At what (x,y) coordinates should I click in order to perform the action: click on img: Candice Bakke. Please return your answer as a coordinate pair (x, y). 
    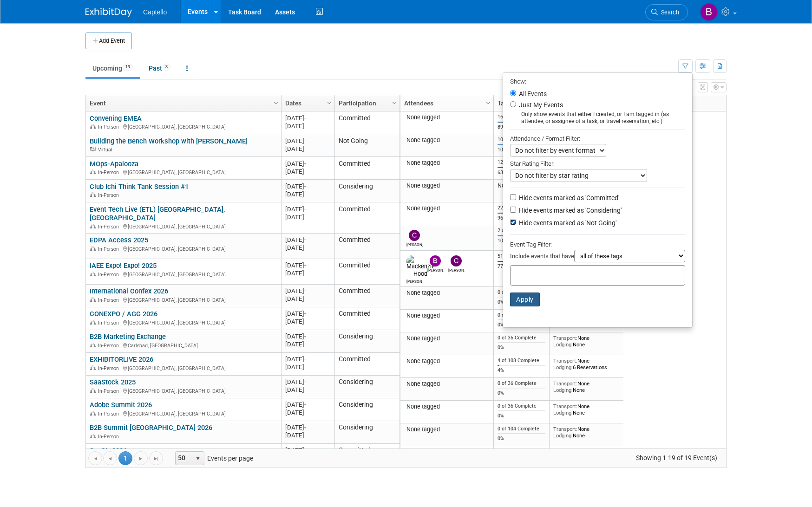
    Looking at the image, I should click on (414, 235).